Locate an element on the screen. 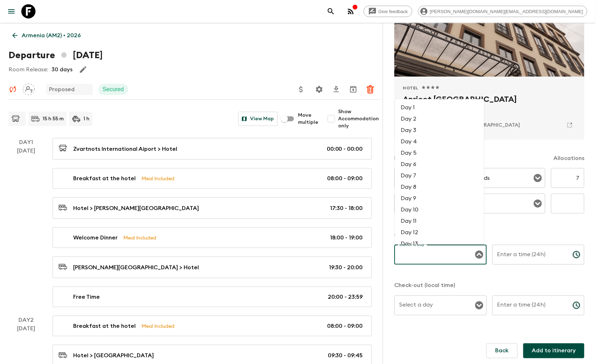 This screenshot has width=596, height=364. li: Day 8 is located at coordinates (440, 187).